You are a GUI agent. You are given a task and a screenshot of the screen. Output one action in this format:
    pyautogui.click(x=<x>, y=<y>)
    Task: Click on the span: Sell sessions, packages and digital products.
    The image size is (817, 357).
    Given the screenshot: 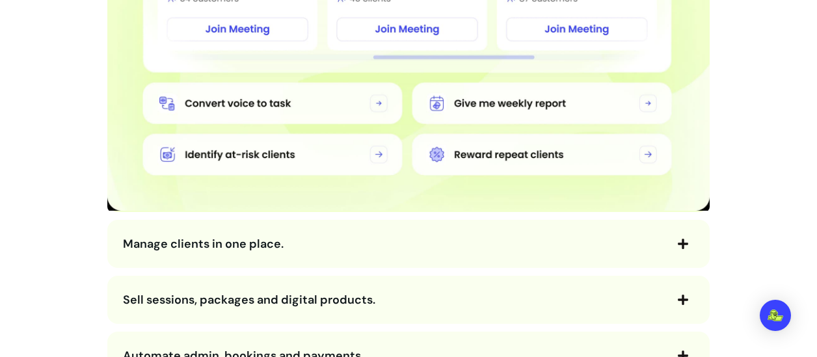 What is the action you would take?
    pyautogui.click(x=249, y=300)
    